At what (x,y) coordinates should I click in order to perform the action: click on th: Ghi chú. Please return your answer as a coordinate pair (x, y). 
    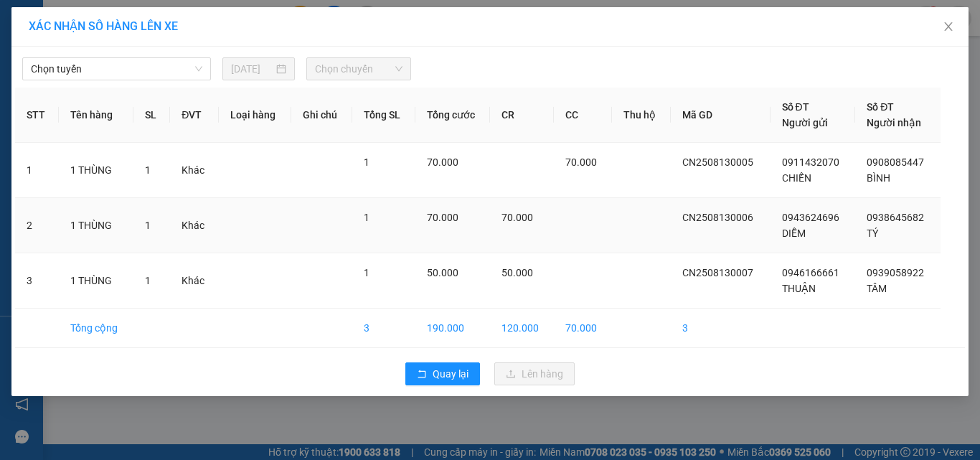
    Looking at the image, I should click on (322, 115).